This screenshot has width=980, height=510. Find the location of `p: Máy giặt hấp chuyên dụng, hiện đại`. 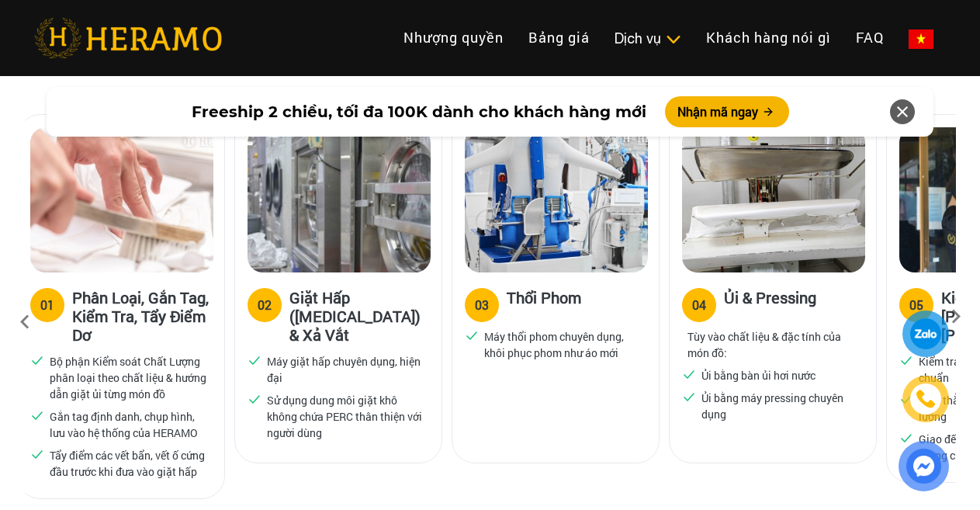

p: Máy giặt hấp chuyên dụng, hiện đại is located at coordinates (346, 370).